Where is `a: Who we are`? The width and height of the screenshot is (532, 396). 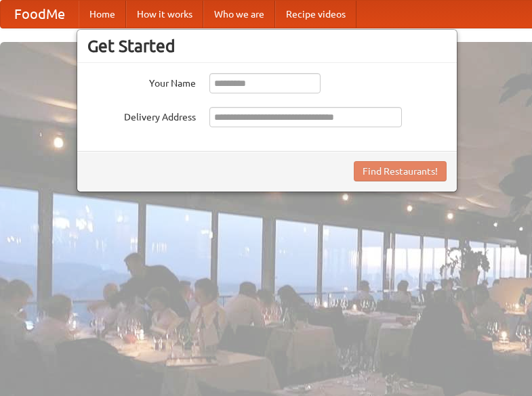 a: Who we are is located at coordinates (239, 15).